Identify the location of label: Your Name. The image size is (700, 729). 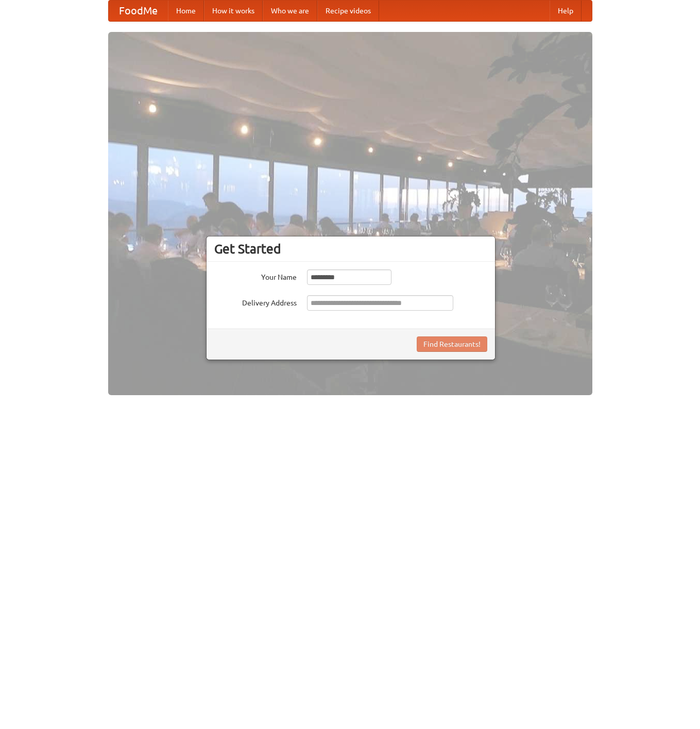
(255, 276).